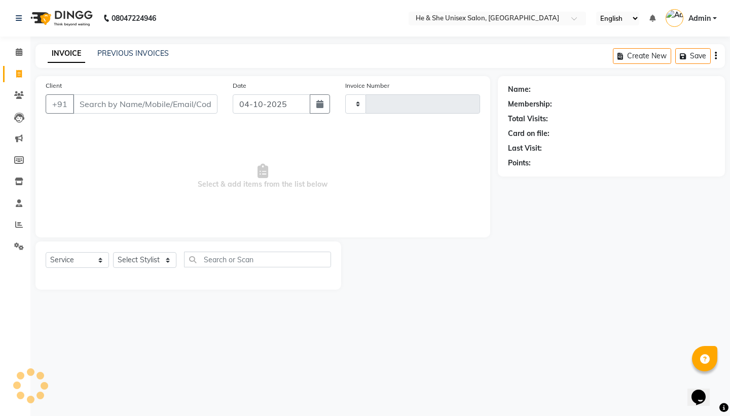 The image size is (730, 416). Describe the element at coordinates (528, 119) in the screenshot. I see `div: Total Visits:` at that location.